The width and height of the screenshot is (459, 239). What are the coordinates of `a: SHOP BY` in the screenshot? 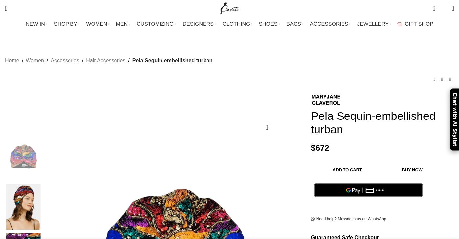 It's located at (67, 24).